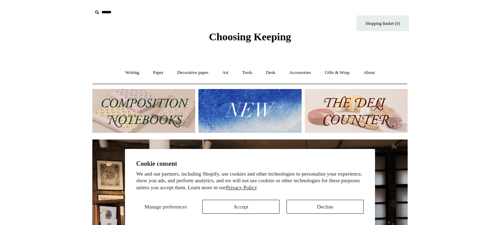 This screenshot has width=500, height=225. What do you see at coordinates (337, 73) in the screenshot?
I see `a: Gifts & Wrap` at bounding box center [337, 73].